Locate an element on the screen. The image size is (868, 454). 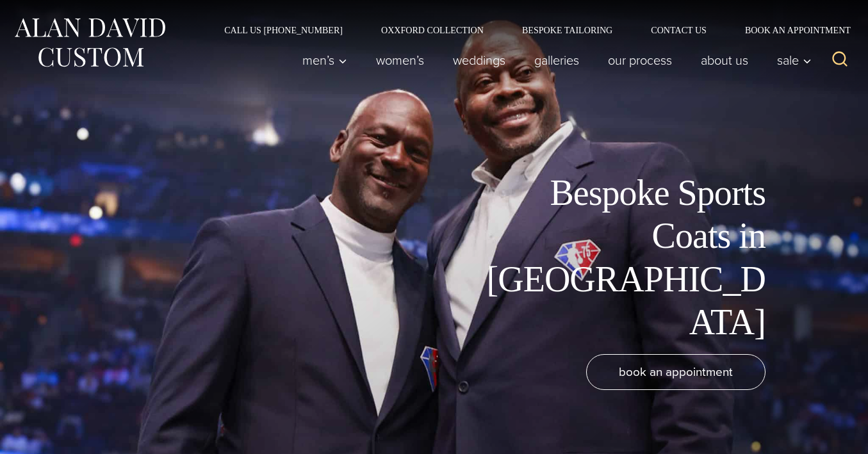
a: Women’s is located at coordinates (400, 60).